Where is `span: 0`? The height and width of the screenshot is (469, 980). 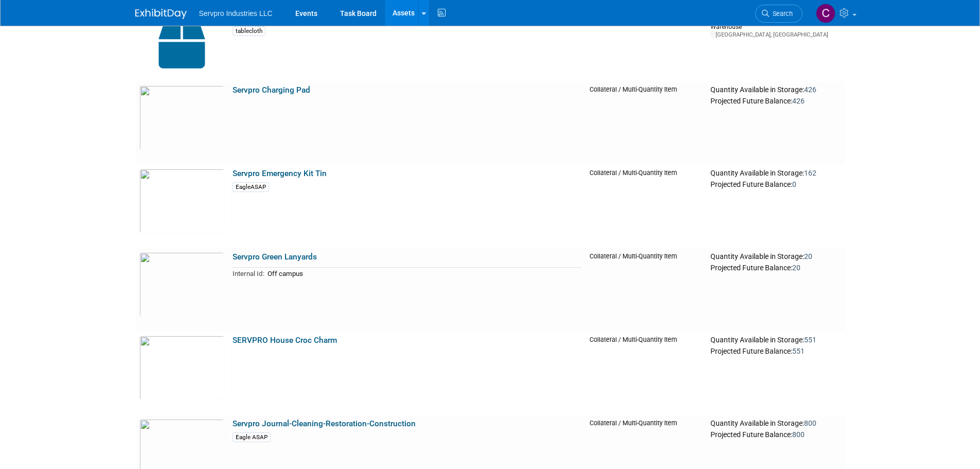 span: 0 is located at coordinates (795, 184).